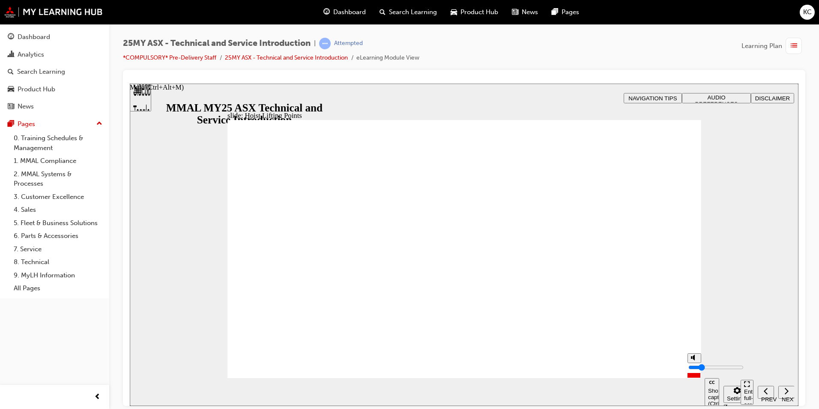 This screenshot has width=819, height=409. I want to click on span: Learning Plan, so click(762, 46).